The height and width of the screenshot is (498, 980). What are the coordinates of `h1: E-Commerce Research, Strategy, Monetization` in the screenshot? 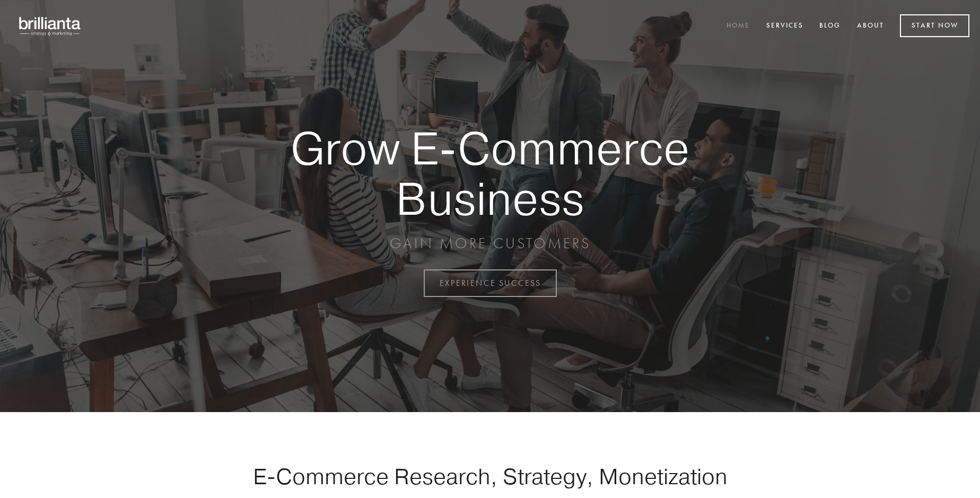 It's located at (490, 476).